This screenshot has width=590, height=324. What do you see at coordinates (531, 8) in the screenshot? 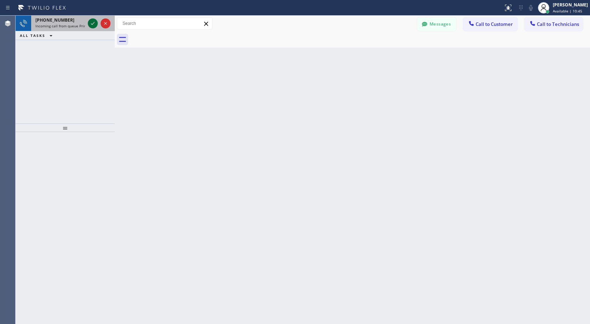
I see `button: Mute` at bounding box center [531, 8].